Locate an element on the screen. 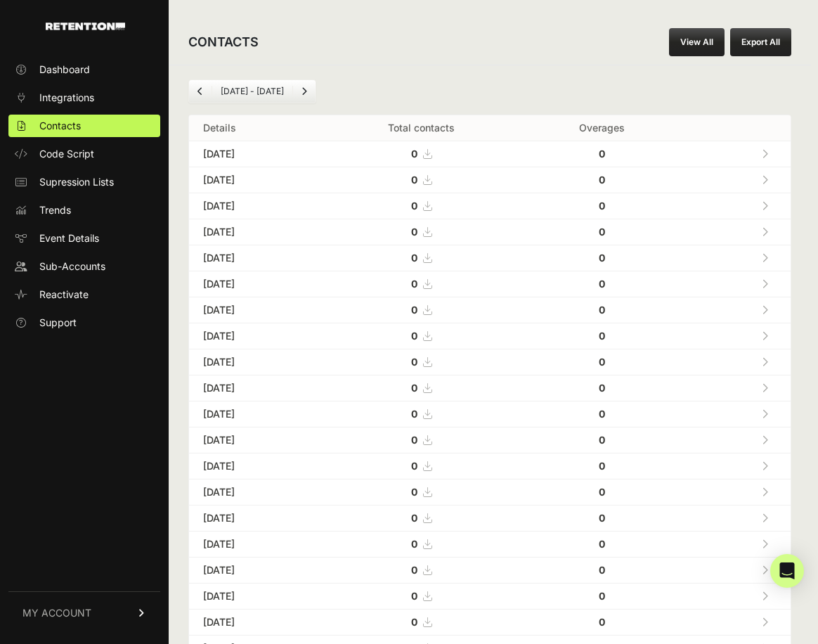 This screenshot has height=644, width=818. span: Dashboard is located at coordinates (65, 69).